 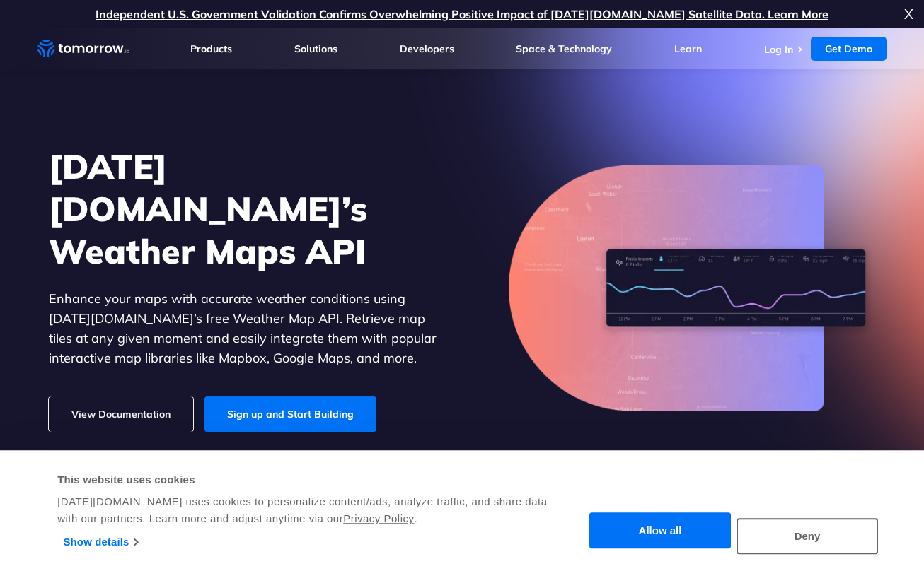 What do you see at coordinates (378, 518) in the screenshot?
I see `a: Privacy Policy` at bounding box center [378, 518].